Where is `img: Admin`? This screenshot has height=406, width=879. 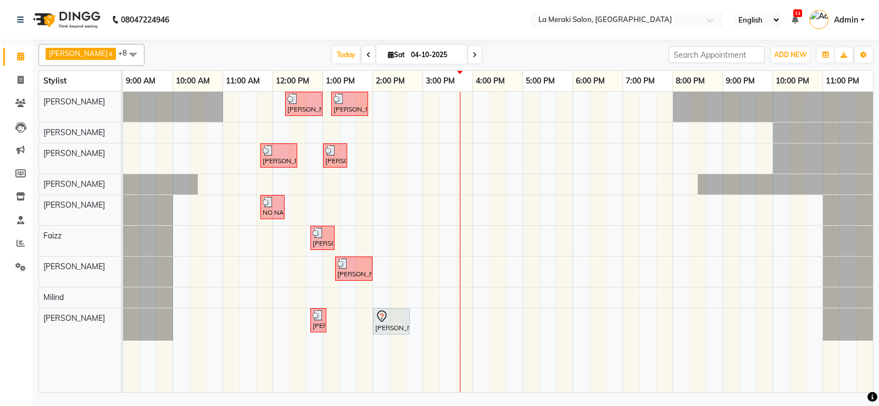
img: Admin is located at coordinates (819, 19).